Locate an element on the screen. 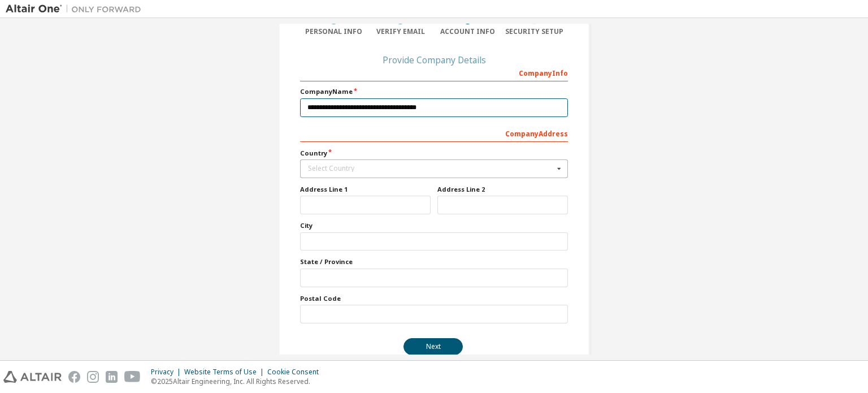 This screenshot has height=393, width=868. label: Address Line 1 is located at coordinates (365, 189).